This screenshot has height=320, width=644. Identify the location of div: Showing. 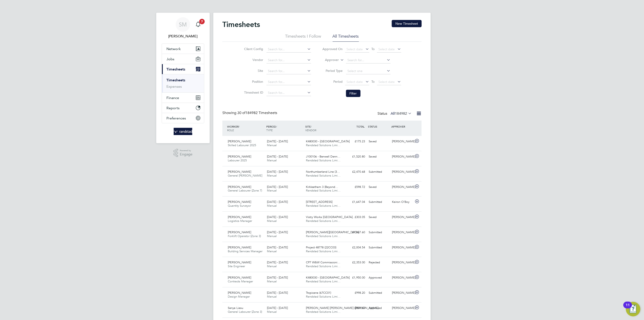
(250, 113).